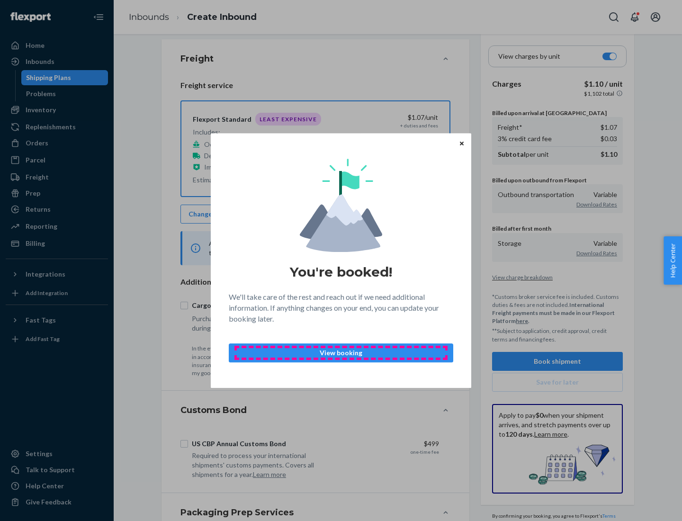 Image resolution: width=682 pixels, height=521 pixels. I want to click on button: View booking, so click(341, 353).